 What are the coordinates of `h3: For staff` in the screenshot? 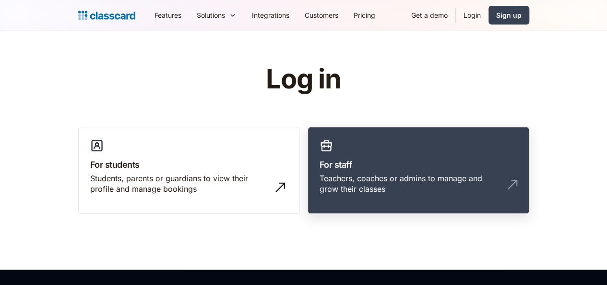 It's located at (419, 164).